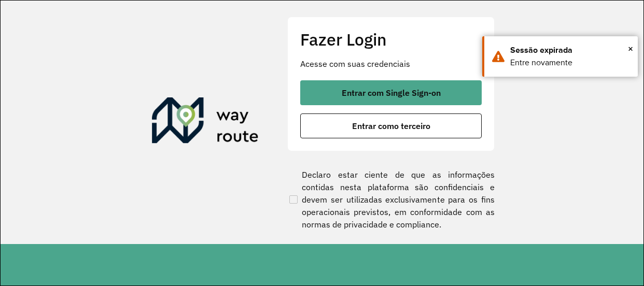 The height and width of the screenshot is (286, 644). What do you see at coordinates (570, 63) in the screenshot?
I see `div: Entre novamente` at bounding box center [570, 63].